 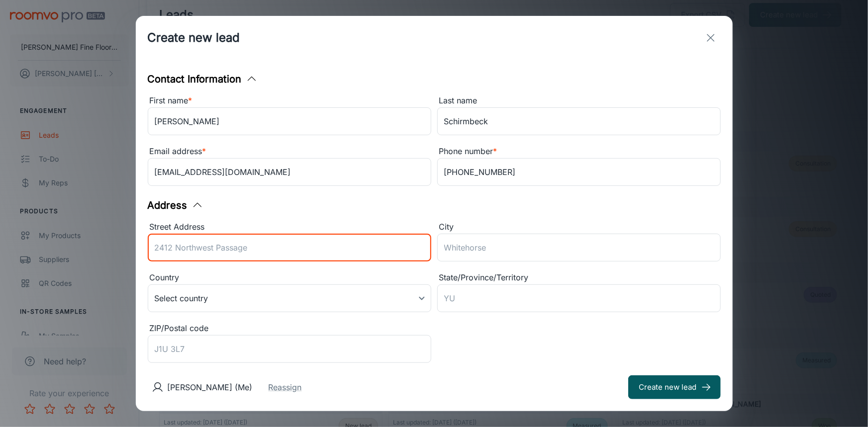 What do you see at coordinates (290, 278) in the screenshot?
I see `div: Country` at bounding box center [290, 278].